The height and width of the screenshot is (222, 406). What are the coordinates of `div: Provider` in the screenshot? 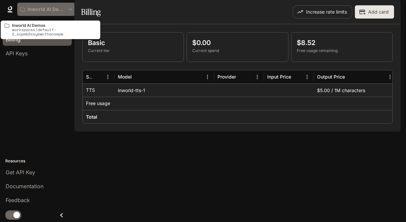 It's located at (227, 77).